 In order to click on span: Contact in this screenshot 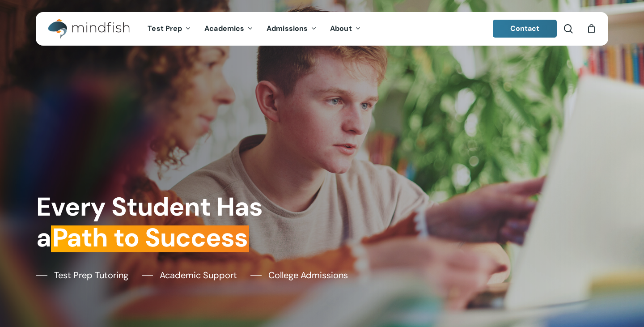, I will do `click(525, 28)`.